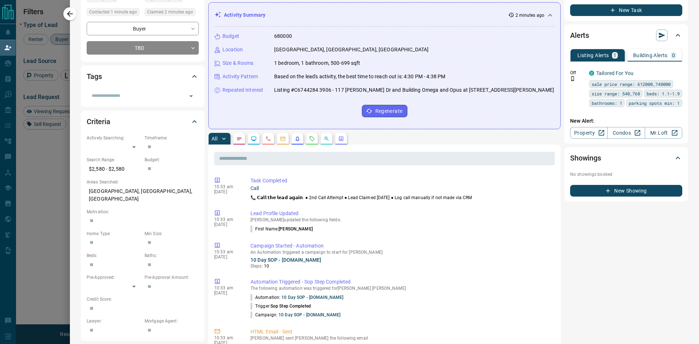 This screenshot has height=344, width=699. What do you see at coordinates (245, 15) in the screenshot?
I see `p: Activity Summary` at bounding box center [245, 15].